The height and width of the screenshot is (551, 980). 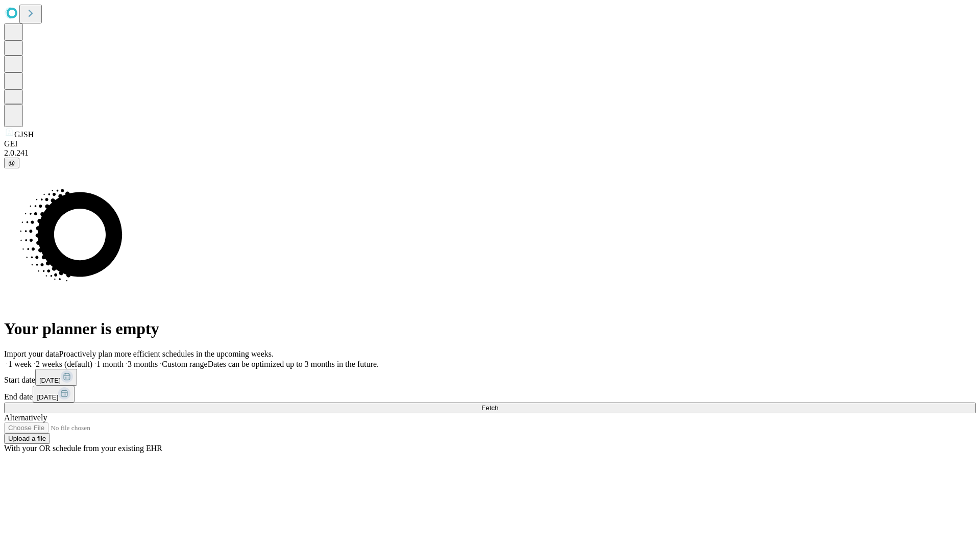 What do you see at coordinates (184, 363) in the screenshot?
I see `span: Custom range` at bounding box center [184, 363].